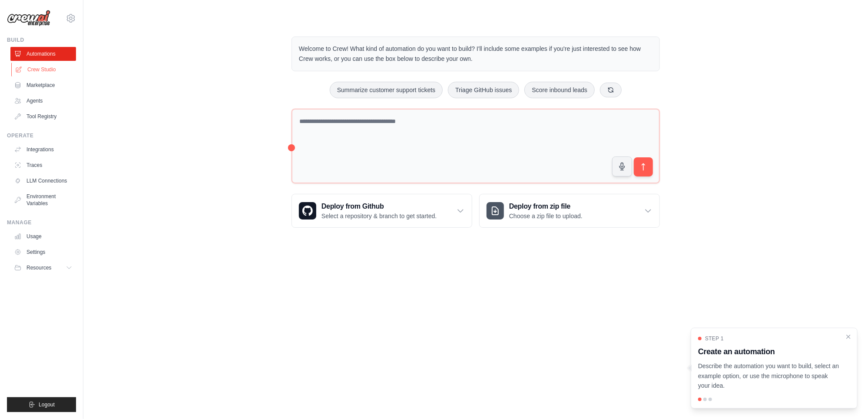 The height and width of the screenshot is (419, 868). I want to click on a: Crew Studio, so click(44, 69).